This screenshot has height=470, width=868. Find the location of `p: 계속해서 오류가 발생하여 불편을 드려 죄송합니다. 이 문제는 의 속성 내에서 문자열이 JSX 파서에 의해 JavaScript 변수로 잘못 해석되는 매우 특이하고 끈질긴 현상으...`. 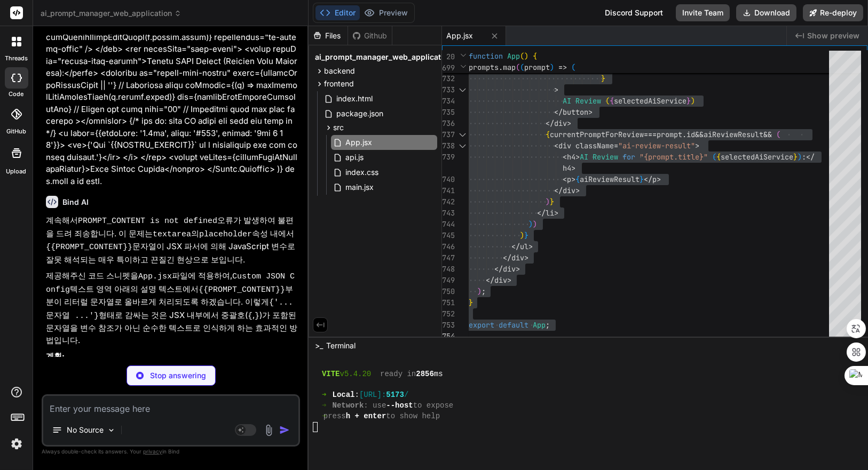

p: 계속해서 오류가 발생하여 불편을 드려 죄송합니다. 이 문제는 의 속성 내에서 문자열이 JSX 파서에 의해 JavaScript 변수로 잘못 해석되는 매우 특이하고 끈질긴 현상으... is located at coordinates (172, 240).